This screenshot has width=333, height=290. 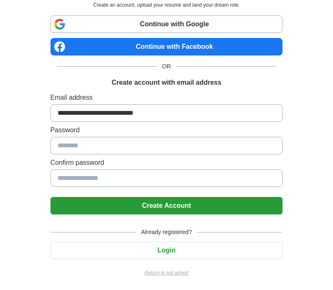 I want to click on a: Login, so click(x=166, y=250).